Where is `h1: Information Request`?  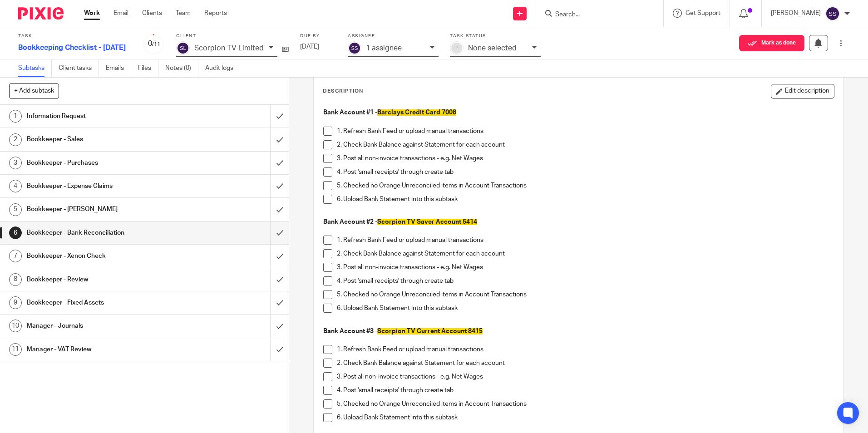 h1: Information Request is located at coordinates (105, 117).